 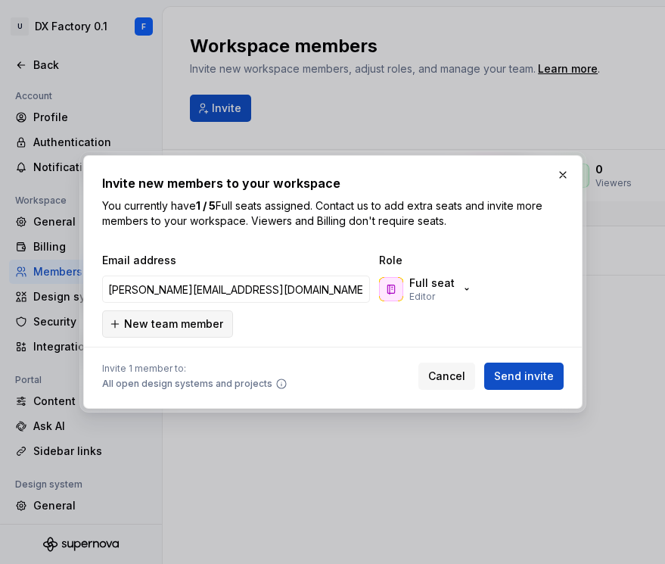 What do you see at coordinates (206, 205) in the screenshot?
I see `b: 1 / 5` at bounding box center [206, 205].